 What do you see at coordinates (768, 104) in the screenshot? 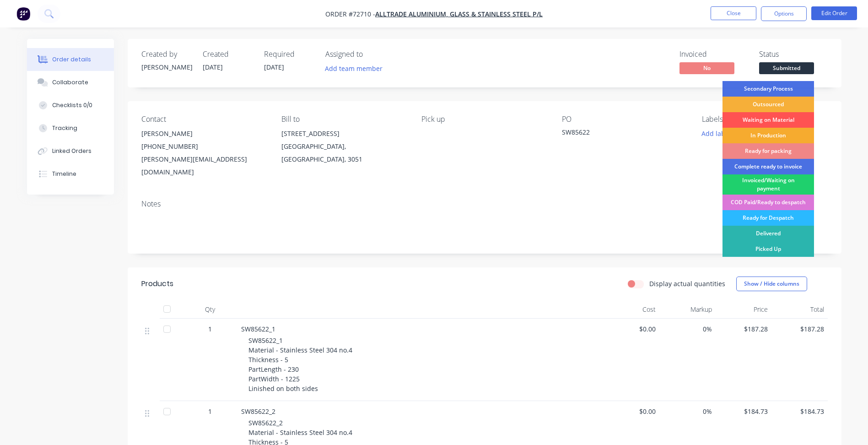
I see `div: Outsourced` at bounding box center [768, 104].